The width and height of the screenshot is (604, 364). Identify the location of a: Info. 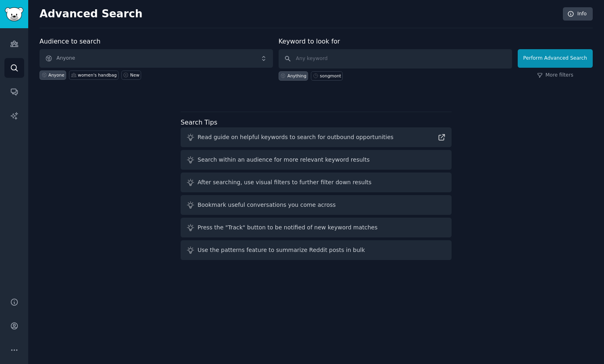
(578, 14).